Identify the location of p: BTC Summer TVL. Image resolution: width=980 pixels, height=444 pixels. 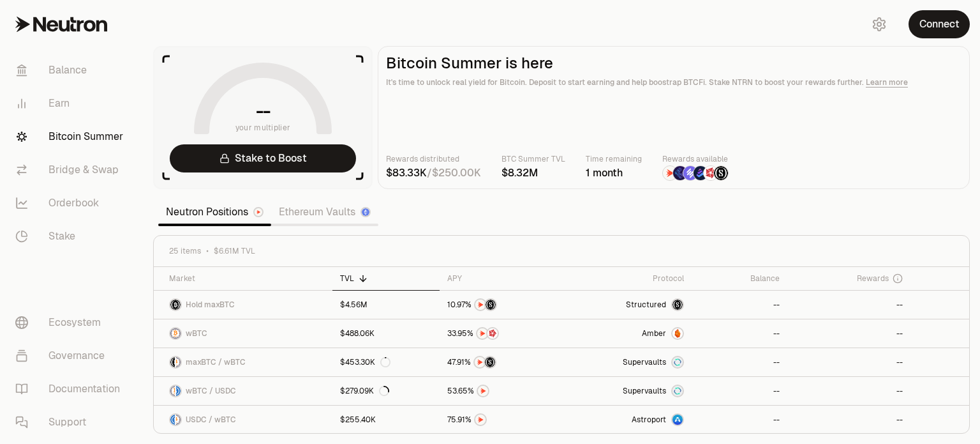
(533, 159).